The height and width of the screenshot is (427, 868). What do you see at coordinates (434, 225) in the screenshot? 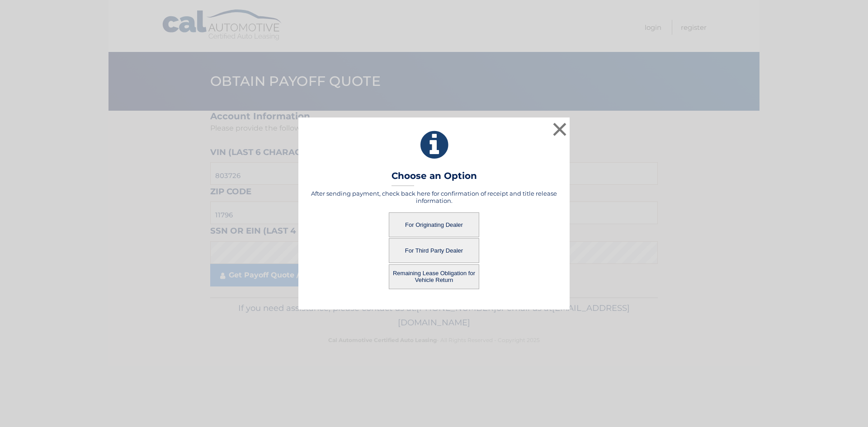
I see `button: For Originating Dealer` at bounding box center [434, 225].